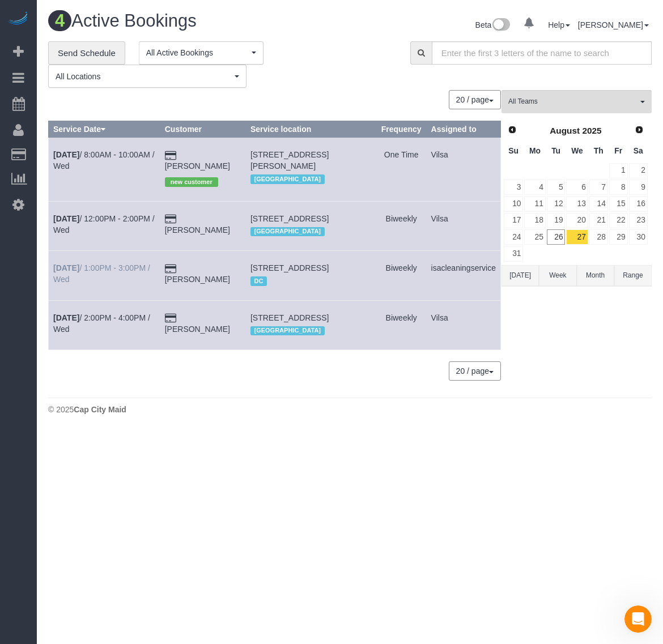 This screenshot has width=663, height=644. Describe the element at coordinates (493, 25) in the screenshot. I see `a: Beta` at that location.